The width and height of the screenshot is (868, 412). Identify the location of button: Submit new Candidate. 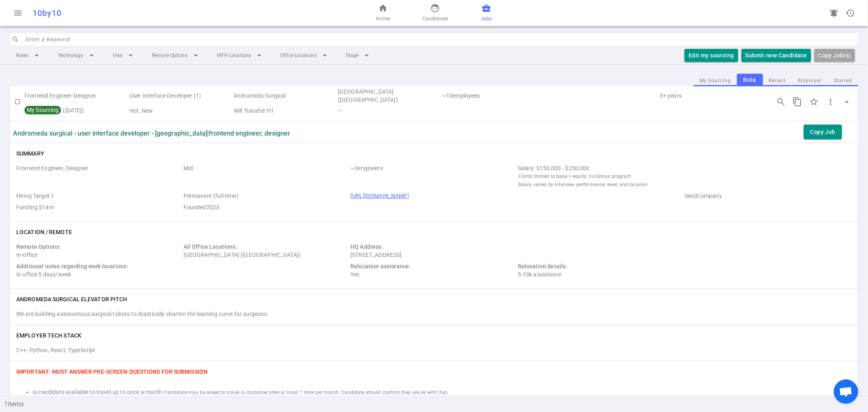
(776, 55).